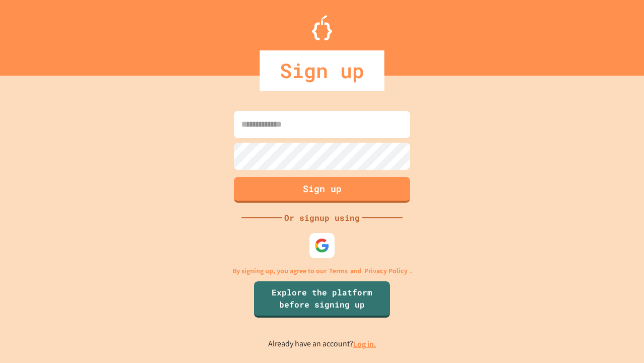  Describe the element at coordinates (365, 343) in the screenshot. I see `a: Log in.` at that location.